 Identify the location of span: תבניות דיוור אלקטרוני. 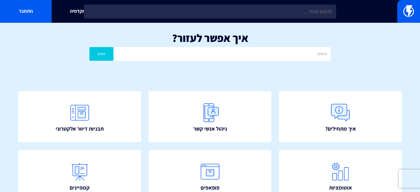
(80, 129).